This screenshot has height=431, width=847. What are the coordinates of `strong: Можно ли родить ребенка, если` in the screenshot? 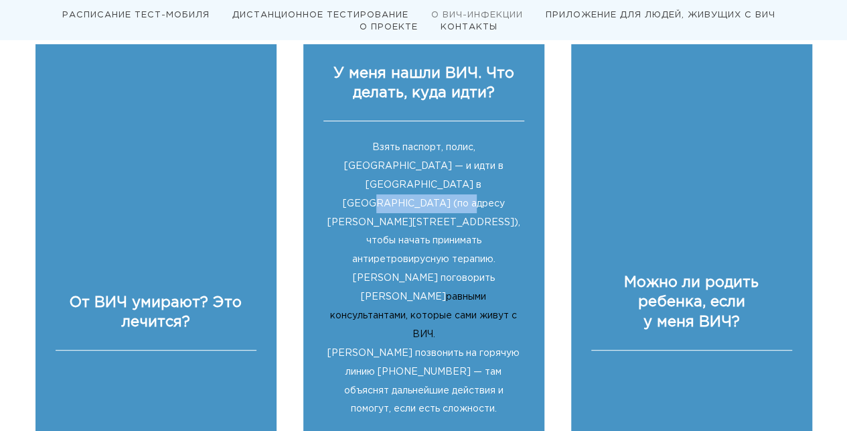 It's located at (691, 293).